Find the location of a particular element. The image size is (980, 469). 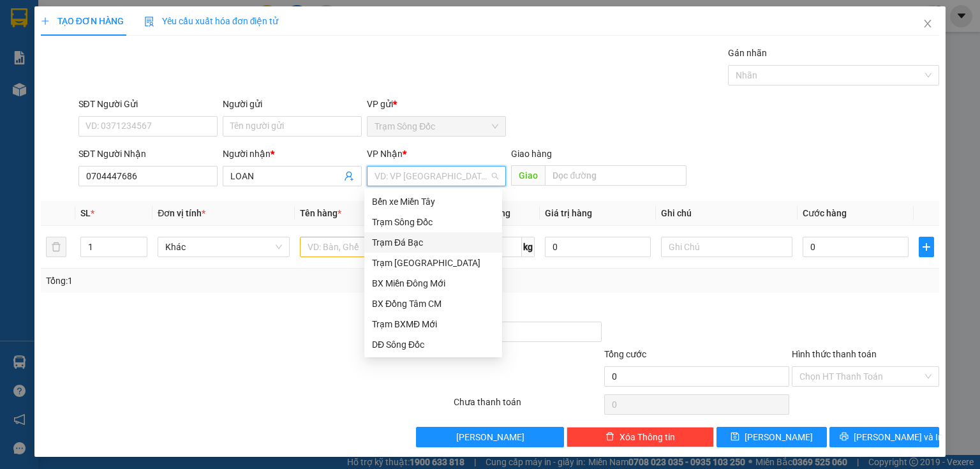

span: VP Nhận is located at coordinates (385, 154).